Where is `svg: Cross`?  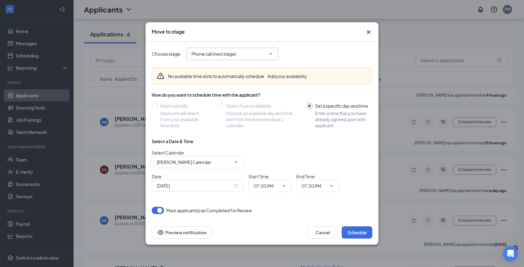
svg: Cross is located at coordinates (368, 32).